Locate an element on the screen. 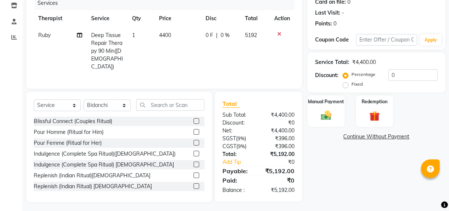 This screenshot has height=211, width=449. div: Net: is located at coordinates (237, 131).